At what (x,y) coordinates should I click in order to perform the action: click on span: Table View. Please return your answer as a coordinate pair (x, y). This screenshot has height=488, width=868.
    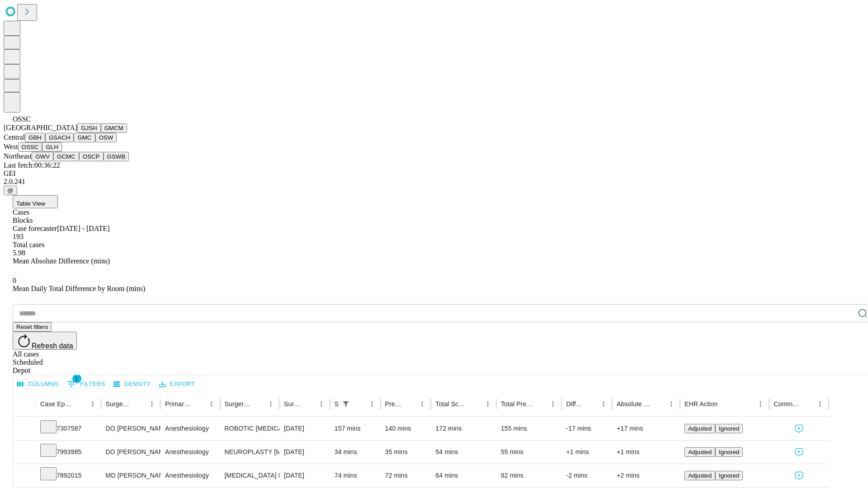
    Looking at the image, I should click on (31, 203).